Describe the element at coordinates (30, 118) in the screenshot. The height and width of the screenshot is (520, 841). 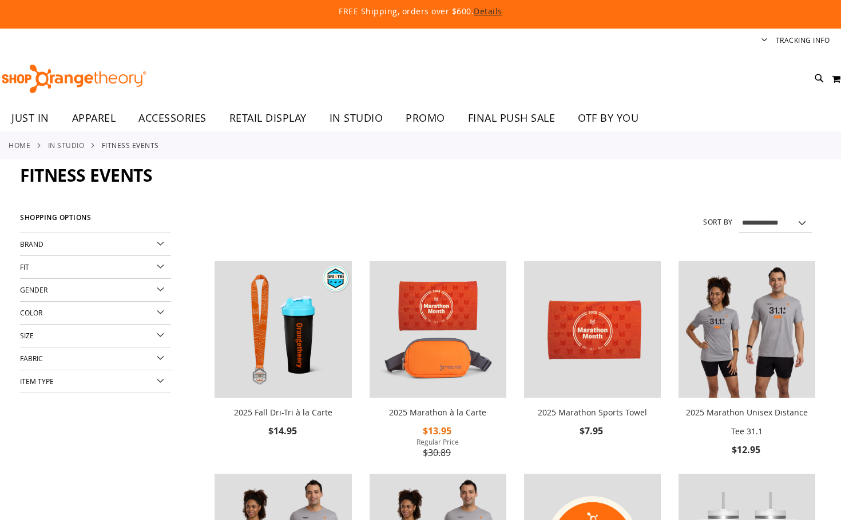
I see `span: JUST IN` at that location.